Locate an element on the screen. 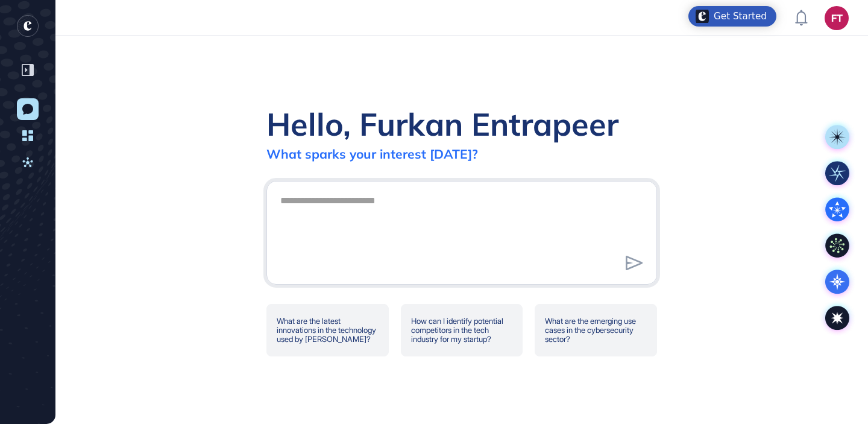 The height and width of the screenshot is (424, 868). div: How can I identify potential competitors in the tech industry for my startup? is located at coordinates (462, 330).